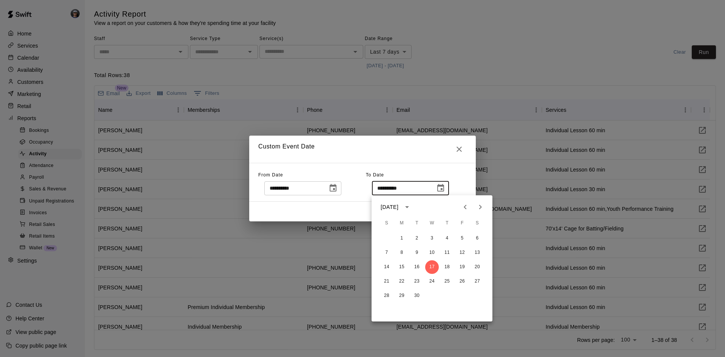  I want to click on button: 13, so click(478, 253).